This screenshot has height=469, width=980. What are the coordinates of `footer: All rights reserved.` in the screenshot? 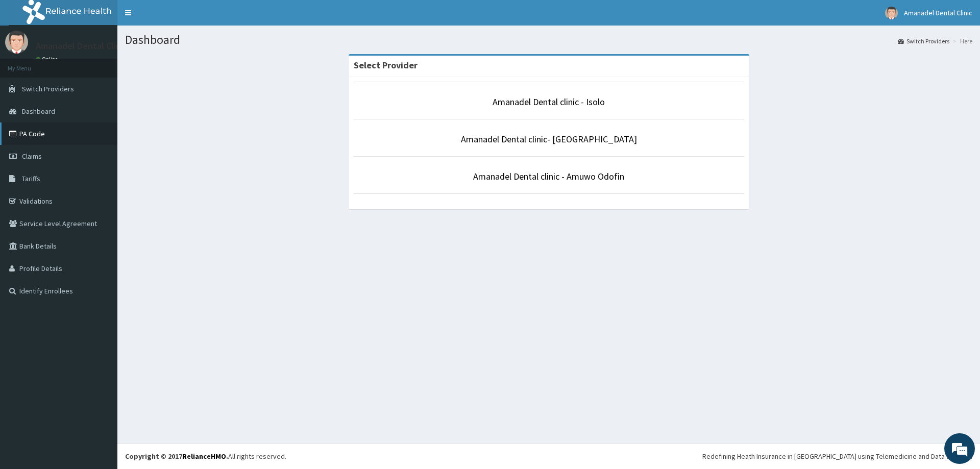 It's located at (549, 456).